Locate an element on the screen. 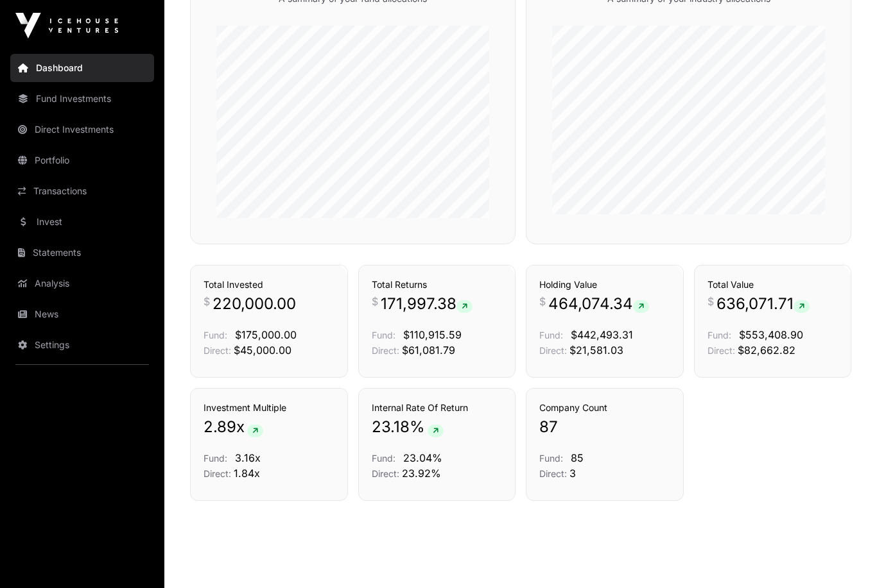 This screenshot has height=588, width=877. h3: Holding Value is located at coordinates (605, 285).